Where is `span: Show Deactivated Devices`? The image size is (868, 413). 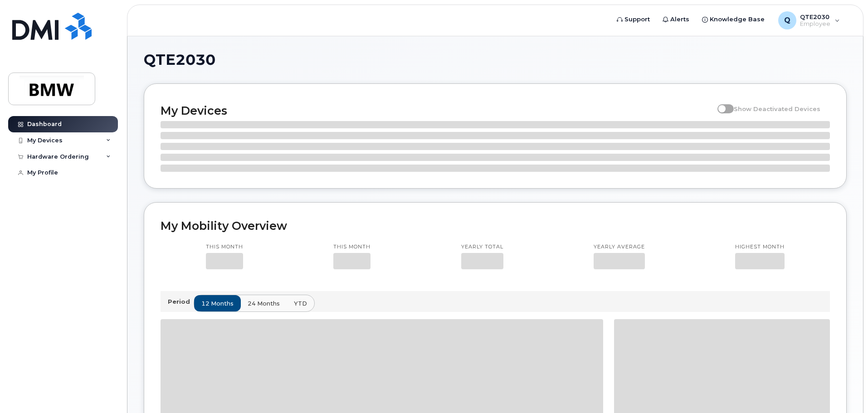 span: Show Deactivated Devices is located at coordinates (777, 109).